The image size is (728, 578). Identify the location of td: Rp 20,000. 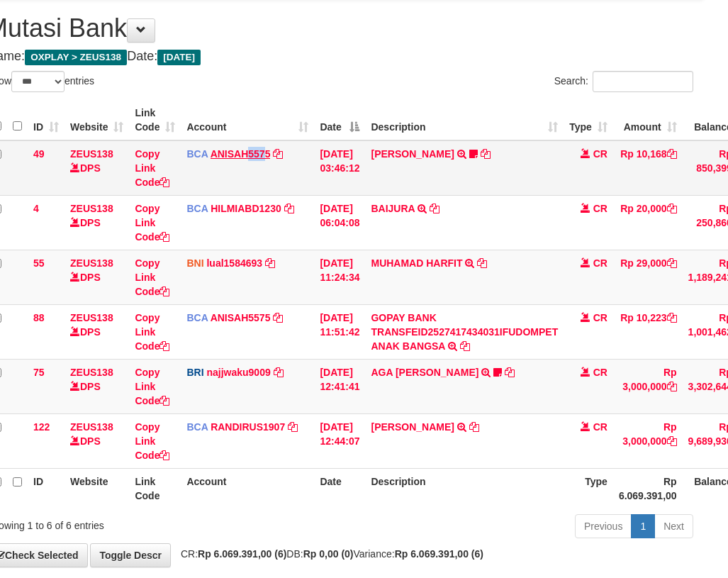
(648, 222).